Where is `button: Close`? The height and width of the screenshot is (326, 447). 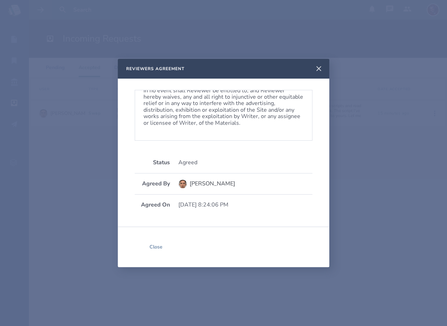 button: Close is located at coordinates (156, 247).